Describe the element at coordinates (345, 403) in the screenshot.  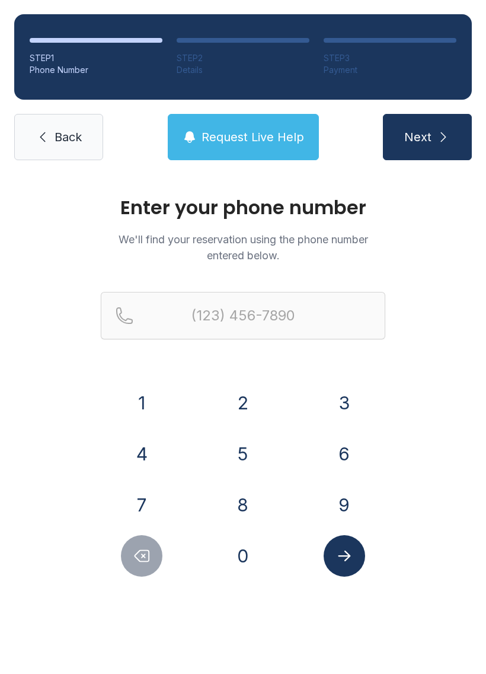
I see `button: 3` at that location.